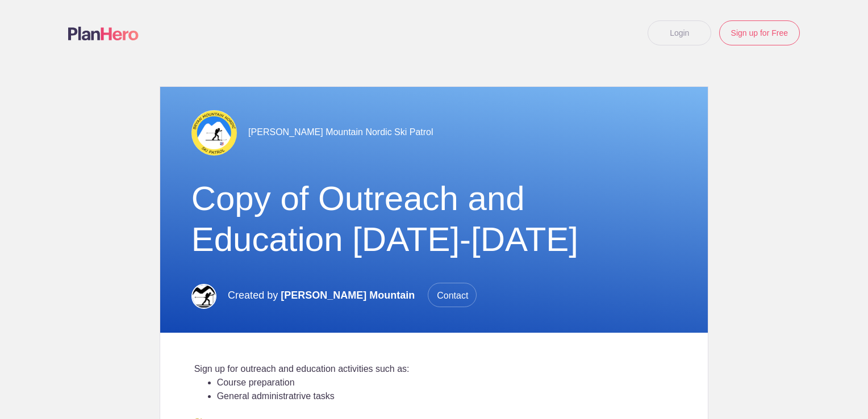 The height and width of the screenshot is (419, 868). I want to click on img: Logo main planhero, so click(103, 33).